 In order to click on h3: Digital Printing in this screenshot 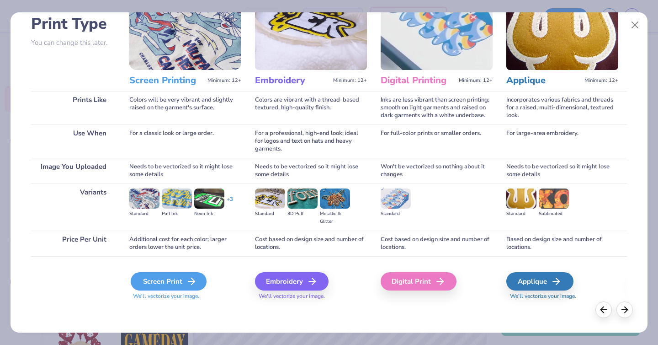, I will do `click(418, 80)`.